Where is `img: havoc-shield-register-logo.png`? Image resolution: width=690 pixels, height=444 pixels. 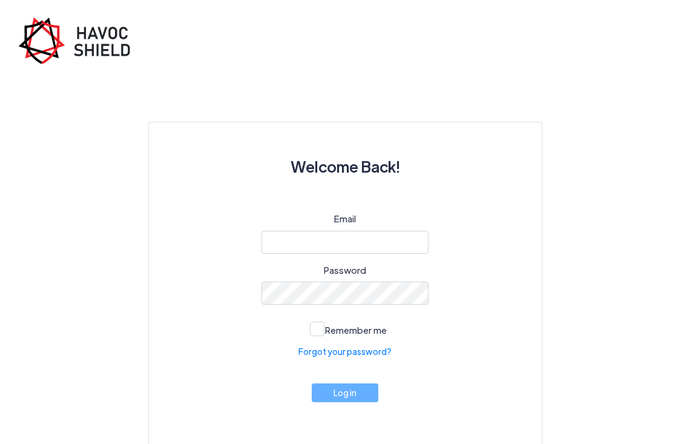 img: havoc-shield-register-logo.png is located at coordinates (79, 40).